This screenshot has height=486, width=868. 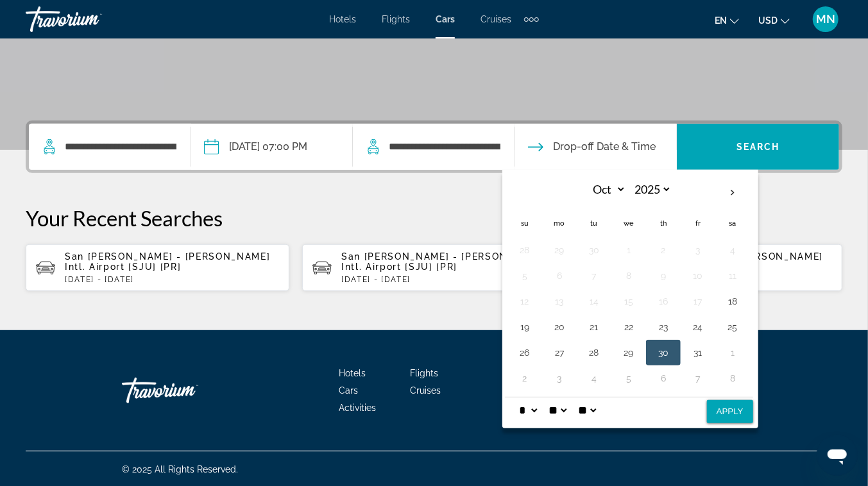 What do you see at coordinates (357, 408) in the screenshot?
I see `span: Activities` at bounding box center [357, 408].